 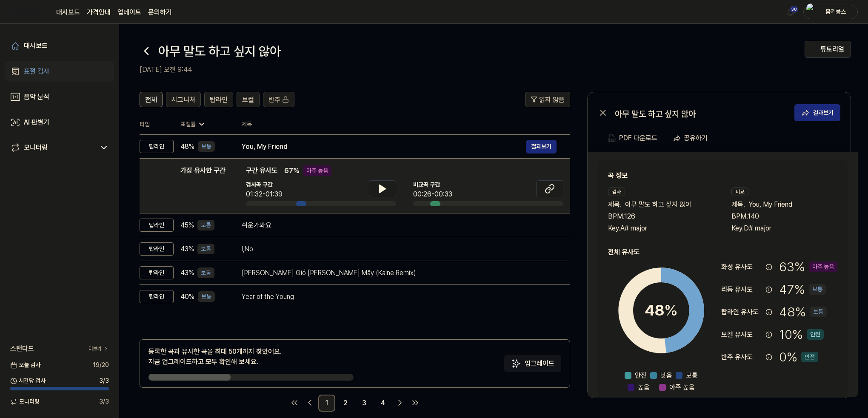 I want to click on div: 10 %, so click(x=801, y=334).